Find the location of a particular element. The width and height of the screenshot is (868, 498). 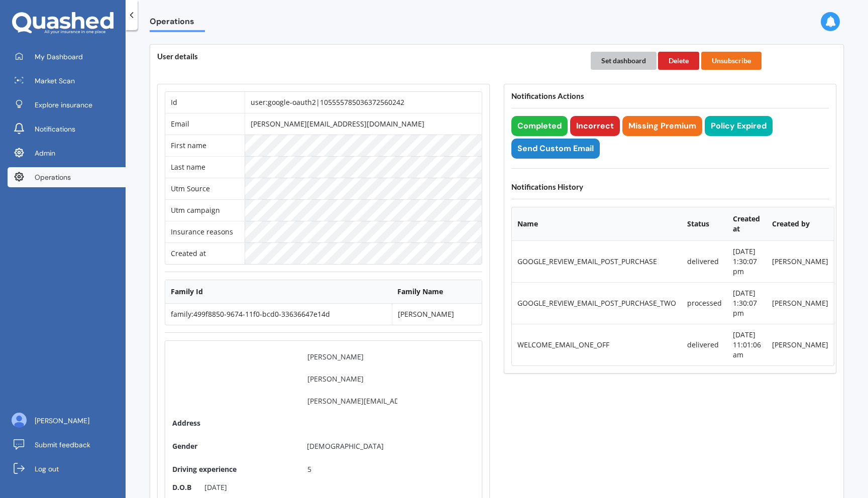

div: D.O.B is located at coordinates (182, 488).